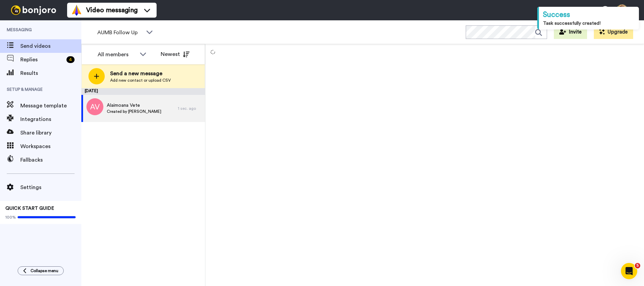 The width and height of the screenshot is (644, 286). Describe the element at coordinates (95, 107) in the screenshot. I see `img: av.png` at that location.